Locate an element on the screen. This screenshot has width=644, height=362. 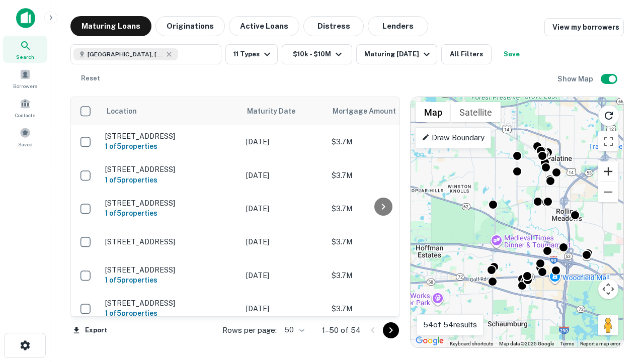
button: Reset is located at coordinates (91, 78).